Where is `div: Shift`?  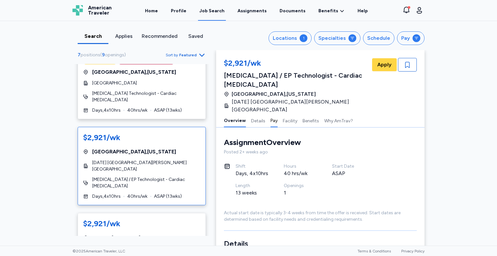
div: Shift is located at coordinates (252, 166).